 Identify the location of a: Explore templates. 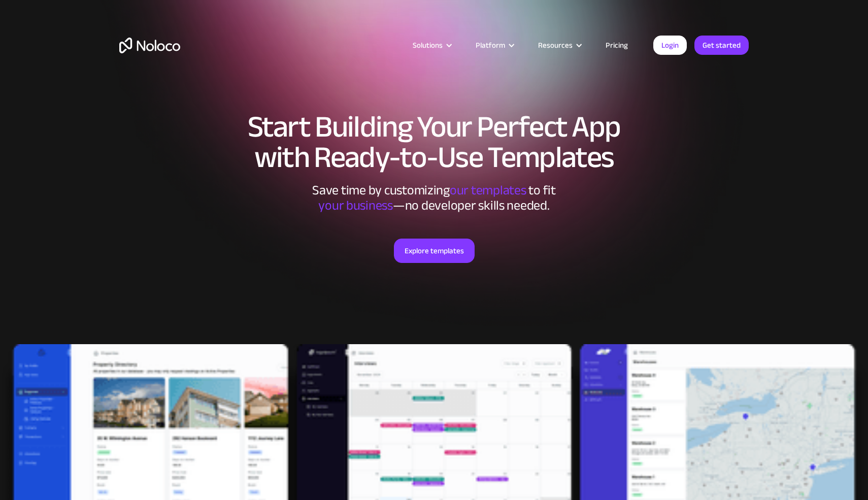
(434, 251).